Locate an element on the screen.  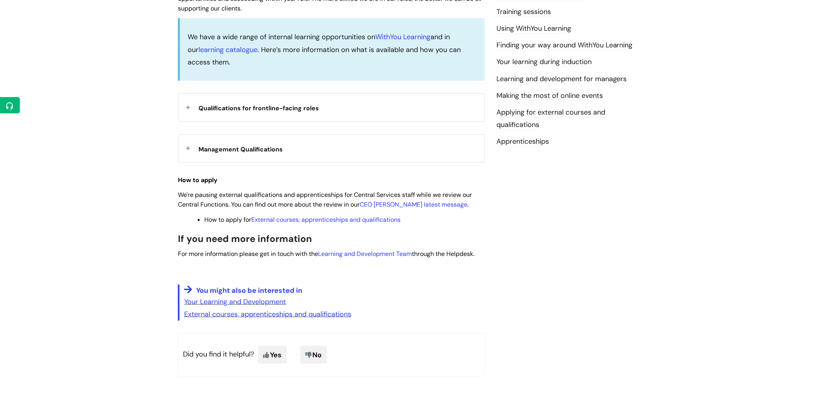
a: Learning and development for managers is located at coordinates (562, 79).